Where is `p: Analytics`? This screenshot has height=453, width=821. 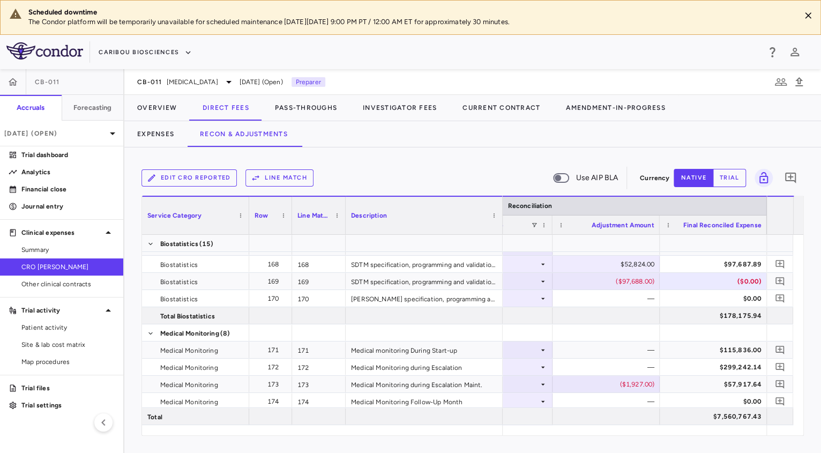
p: Analytics is located at coordinates (68, 172).